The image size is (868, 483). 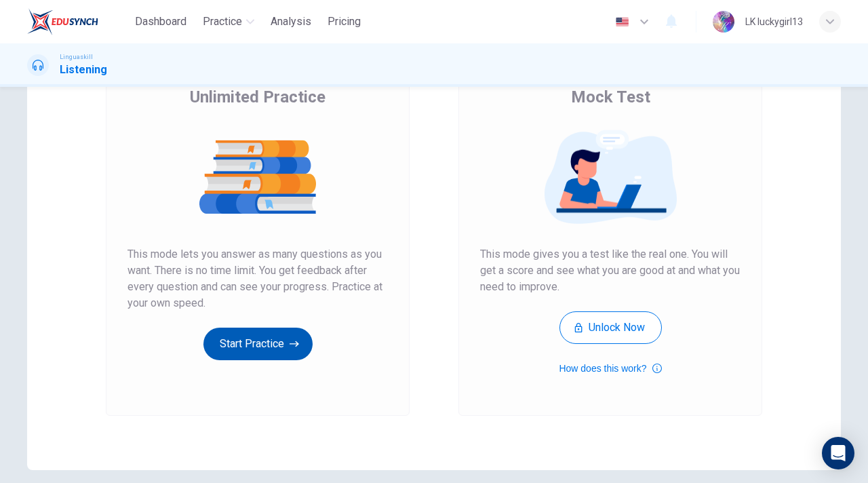 I want to click on button: Unlock Now, so click(x=611, y=328).